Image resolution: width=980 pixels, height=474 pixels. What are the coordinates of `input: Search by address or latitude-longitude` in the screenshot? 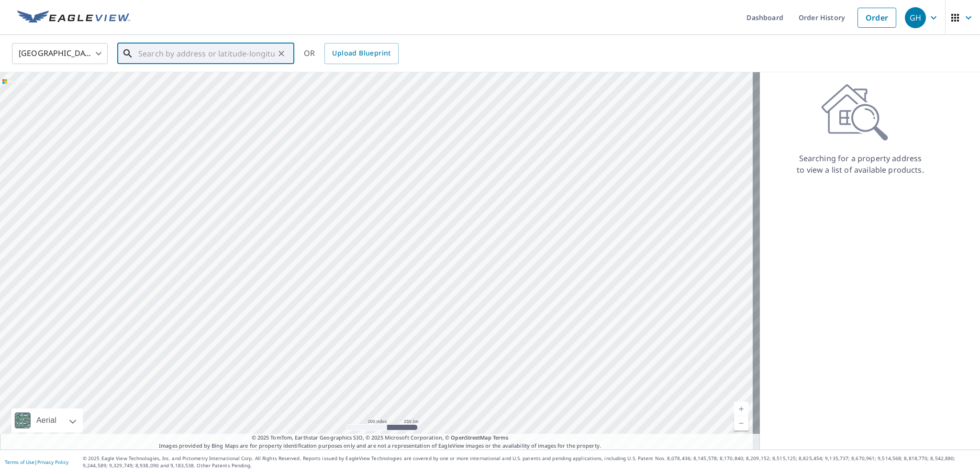 It's located at (206, 53).